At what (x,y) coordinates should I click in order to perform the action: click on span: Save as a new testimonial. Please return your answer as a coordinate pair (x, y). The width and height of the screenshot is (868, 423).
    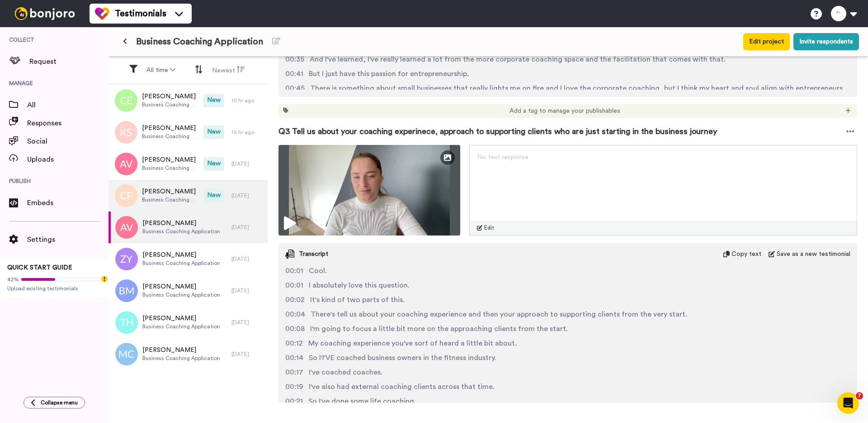
    Looking at the image, I should click on (813, 254).